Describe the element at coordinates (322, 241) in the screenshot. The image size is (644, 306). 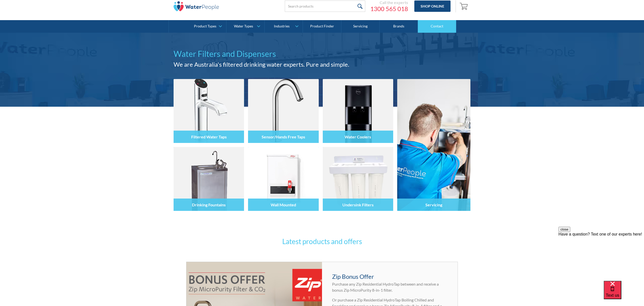
I see `h3: Latest products and offers` at that location.